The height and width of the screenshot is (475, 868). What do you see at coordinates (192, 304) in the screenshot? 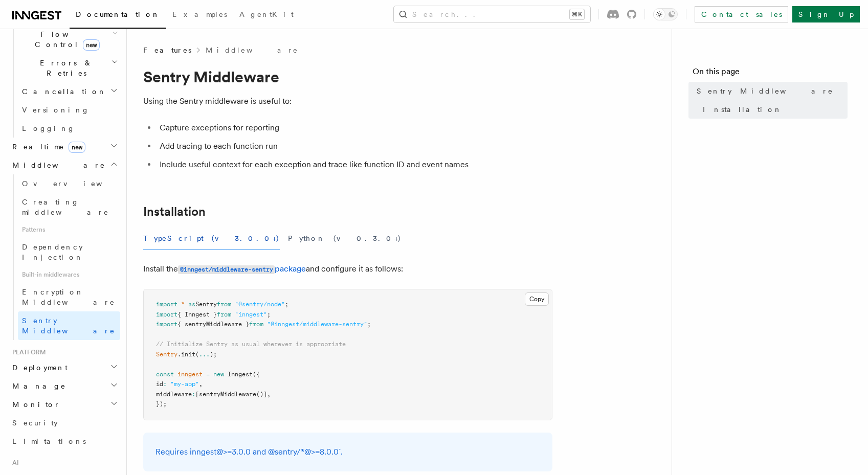
I see `span: as` at bounding box center [192, 304].